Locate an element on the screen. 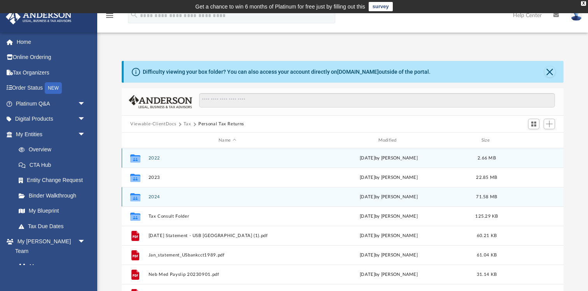 Image resolution: width=588 pixels, height=291 pixels. a: Platinum Q&Aarrow_drop_down is located at coordinates (51, 104).